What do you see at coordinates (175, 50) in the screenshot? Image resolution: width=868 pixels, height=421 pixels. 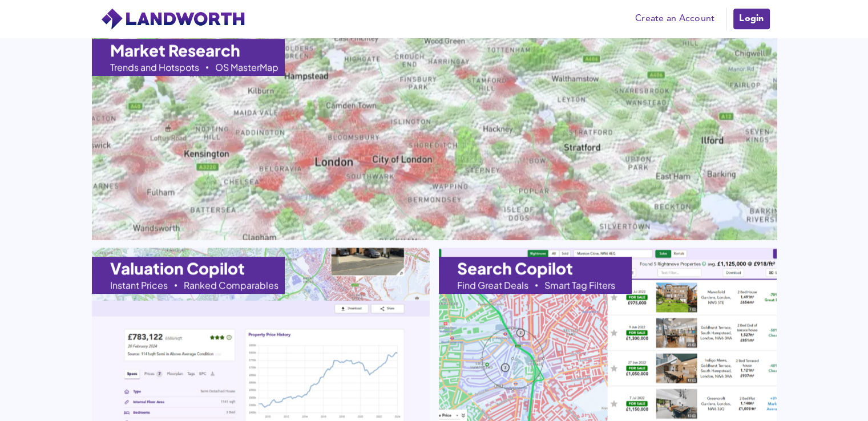 I see `h1: Market Research` at bounding box center [175, 50].